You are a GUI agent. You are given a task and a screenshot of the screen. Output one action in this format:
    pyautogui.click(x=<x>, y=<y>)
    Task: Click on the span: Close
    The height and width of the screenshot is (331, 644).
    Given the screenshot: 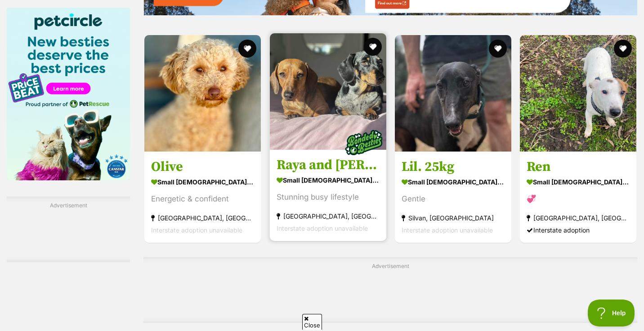 What is the action you would take?
    pyautogui.click(x=312, y=322)
    